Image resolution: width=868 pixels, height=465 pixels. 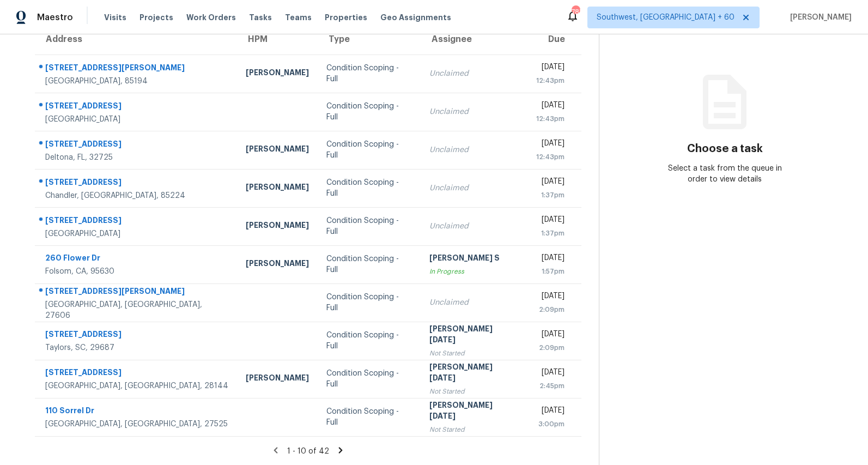 What do you see at coordinates (156, 18) in the screenshot?
I see `span: Projects` at bounding box center [156, 18].